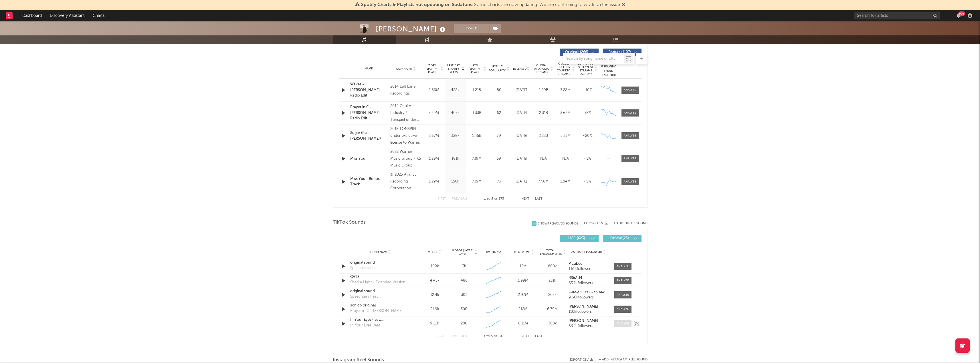 Image resolution: width=980 pixels, height=363 pixels. I want to click on div: 1.51k followers, so click(588, 269).